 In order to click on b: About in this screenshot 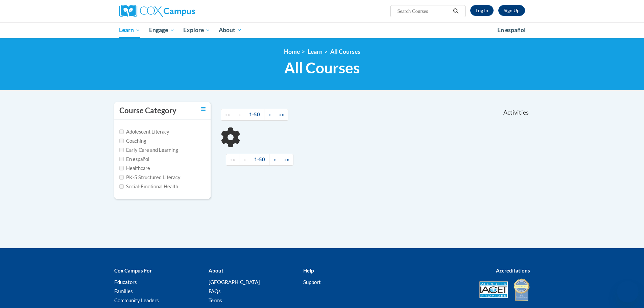, I will do `click(216, 271)`.